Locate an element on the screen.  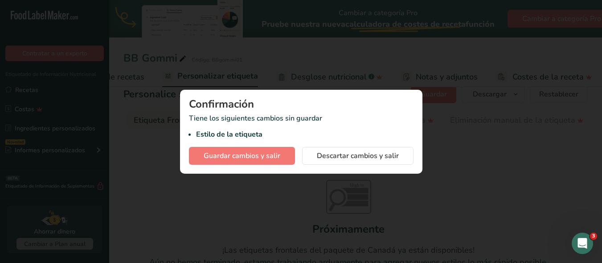
span: Descartar cambios y salir is located at coordinates (358, 156).